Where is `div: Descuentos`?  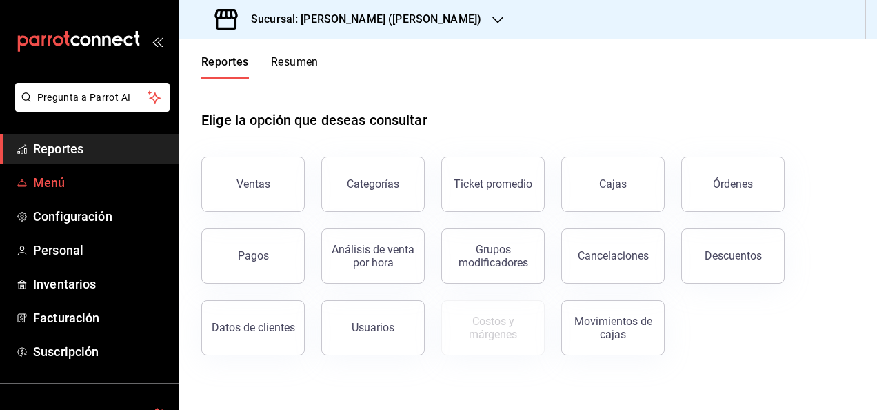 div: Descuentos is located at coordinates (733, 255).